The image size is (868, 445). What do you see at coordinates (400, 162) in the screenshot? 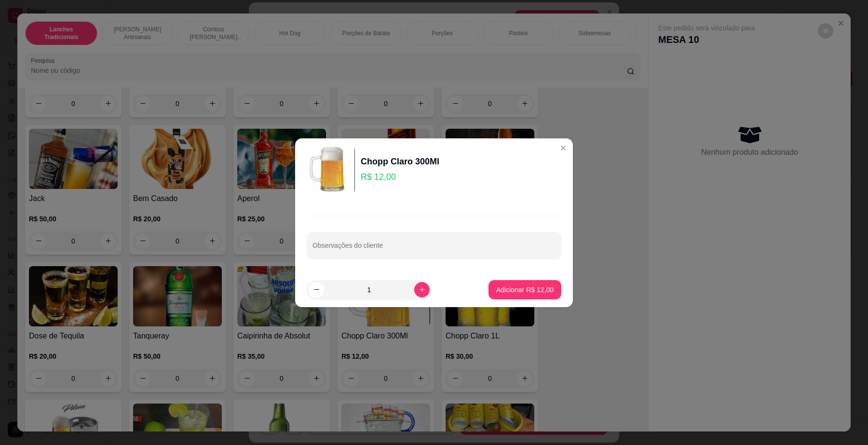
I see `div: Chopp Claro 300Ml` at bounding box center [400, 162].